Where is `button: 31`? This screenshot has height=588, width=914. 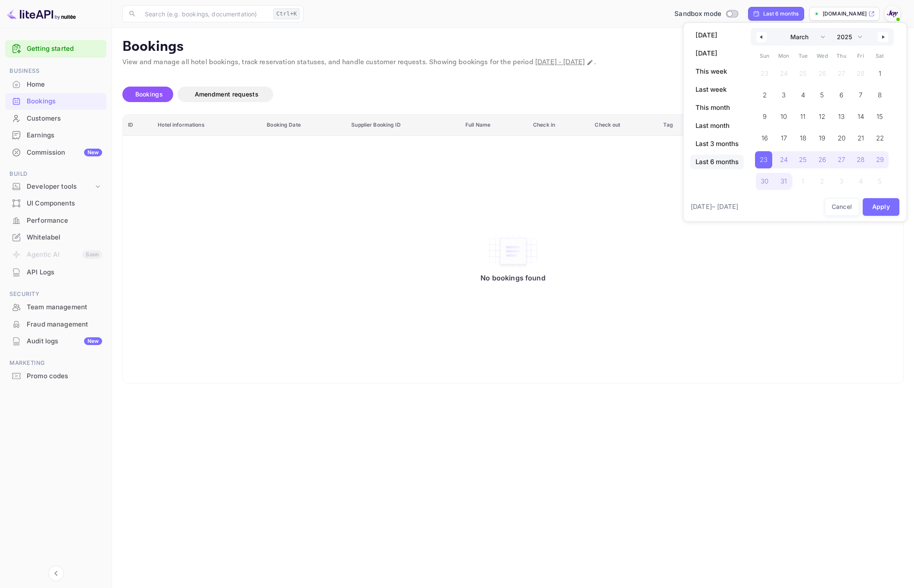 button: 31 is located at coordinates (784, 179).